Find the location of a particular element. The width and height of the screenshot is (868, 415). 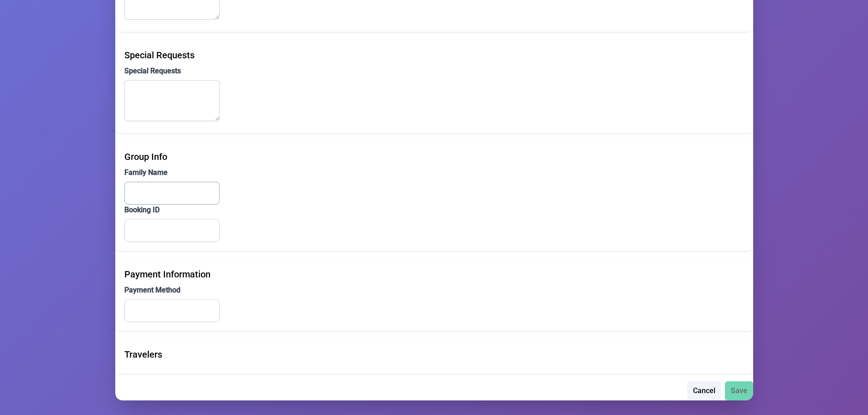

label: Family Name is located at coordinates (434, 172).